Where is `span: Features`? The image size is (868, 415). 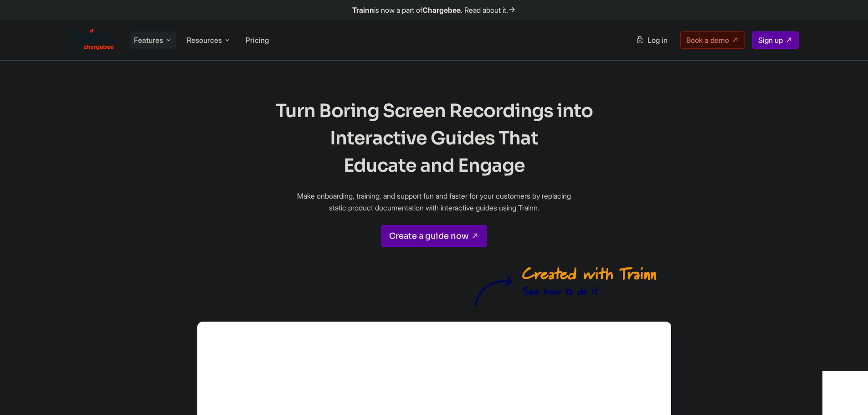
span: Features is located at coordinates (149, 40).